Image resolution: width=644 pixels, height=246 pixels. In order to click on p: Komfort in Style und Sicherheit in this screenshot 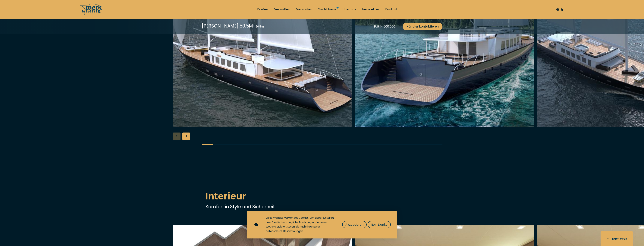, I will do `click(322, 206)`.